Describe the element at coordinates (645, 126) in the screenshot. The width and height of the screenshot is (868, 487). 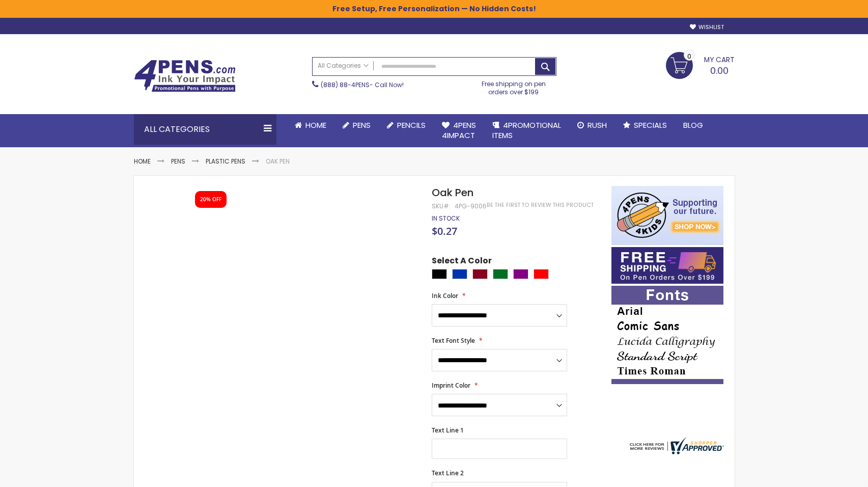
I see `a: Specials` at that location.